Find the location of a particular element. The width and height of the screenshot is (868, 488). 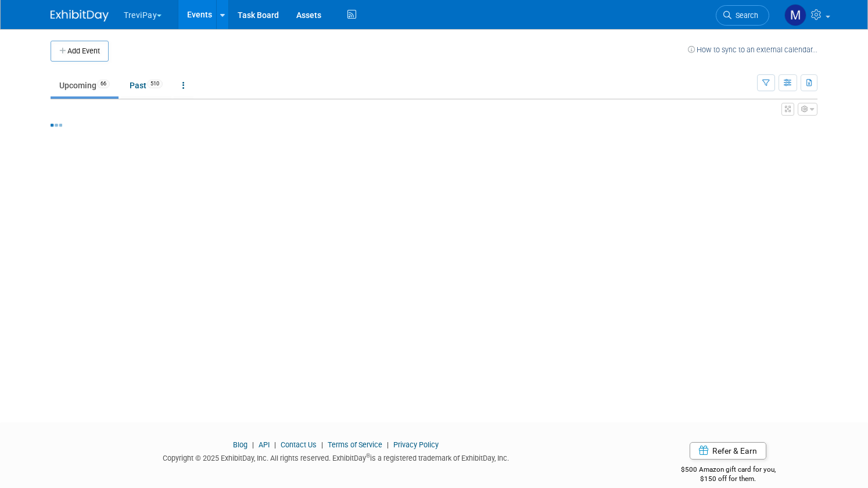

a: Privacy Policy is located at coordinates (416, 444).